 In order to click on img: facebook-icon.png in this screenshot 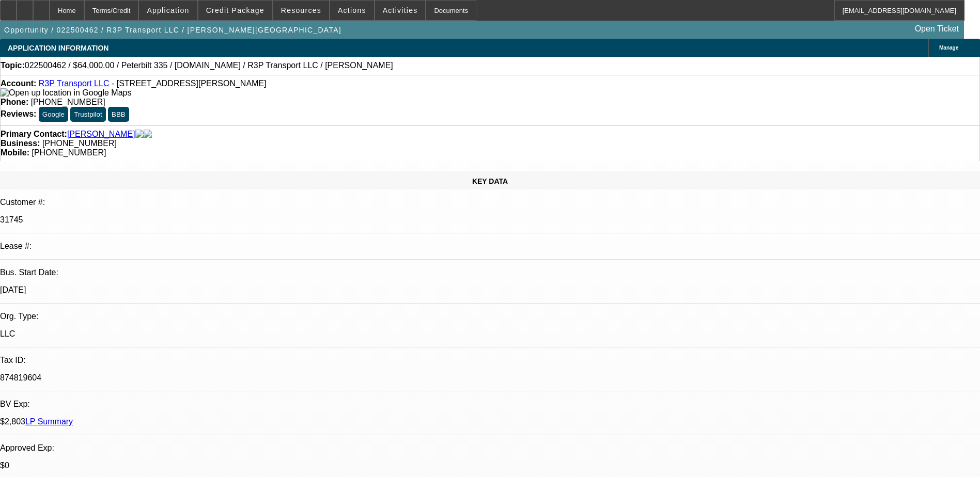, I will do `click(139, 134)`.